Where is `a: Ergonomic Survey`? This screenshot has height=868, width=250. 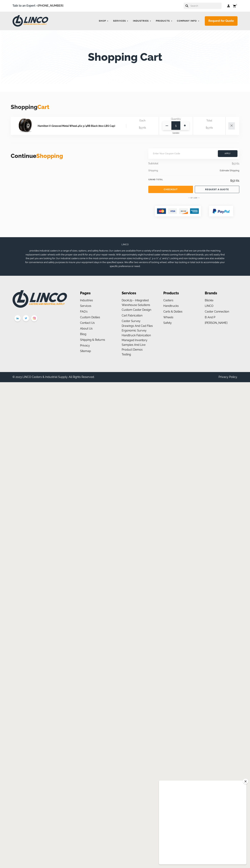
a: Ergonomic Survey is located at coordinates (134, 330).